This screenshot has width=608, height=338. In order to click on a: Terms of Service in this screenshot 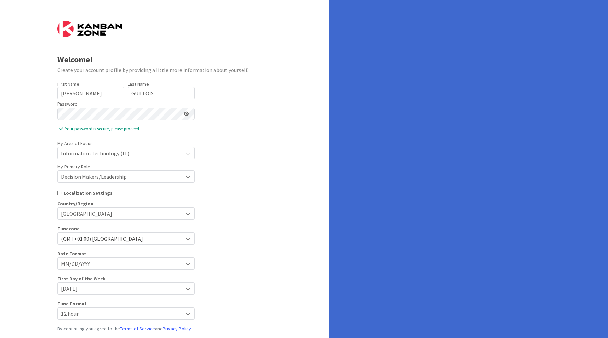, I will do `click(138, 329)`.